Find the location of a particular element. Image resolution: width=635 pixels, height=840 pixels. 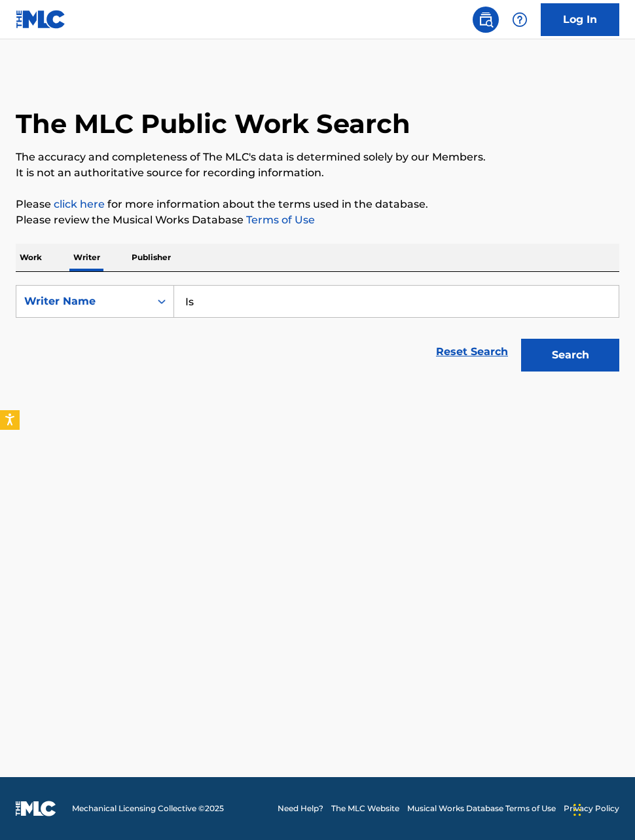

a: Log In is located at coordinates (580, 20).